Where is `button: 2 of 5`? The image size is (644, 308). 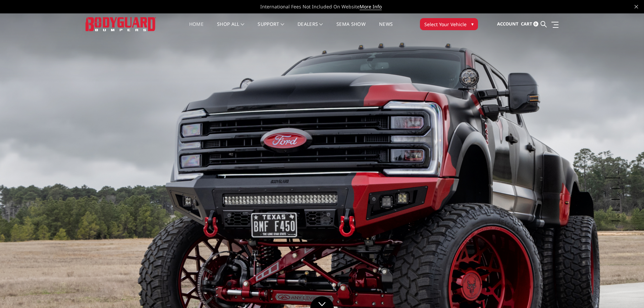
button: 2 of 5 is located at coordinates (617, 183).